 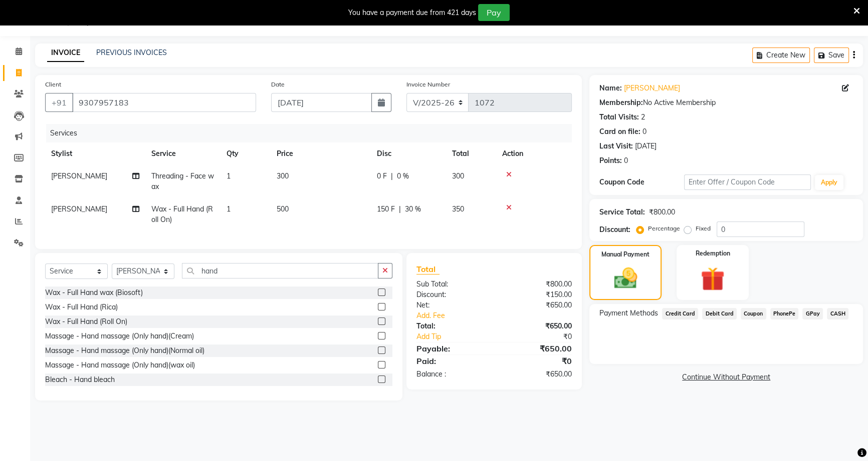 I want to click on span: 0 %, so click(x=403, y=177).